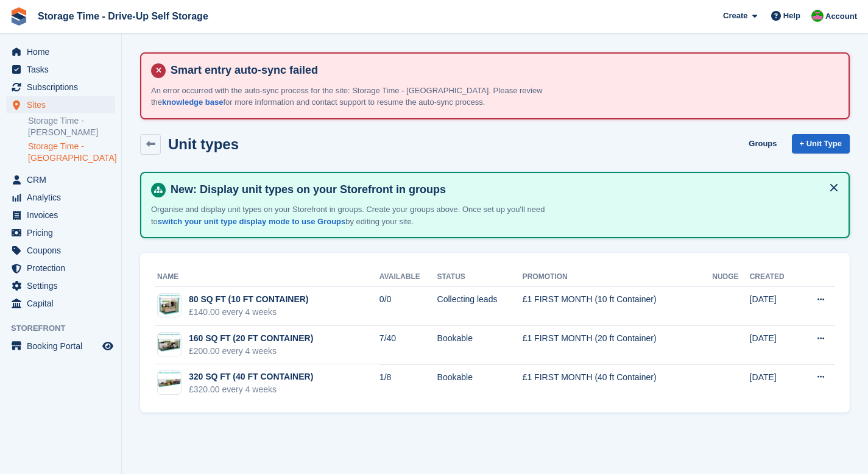 Image resolution: width=868 pixels, height=474 pixels. What do you see at coordinates (193, 102) in the screenshot?
I see `a: knowledge base` at bounding box center [193, 102].